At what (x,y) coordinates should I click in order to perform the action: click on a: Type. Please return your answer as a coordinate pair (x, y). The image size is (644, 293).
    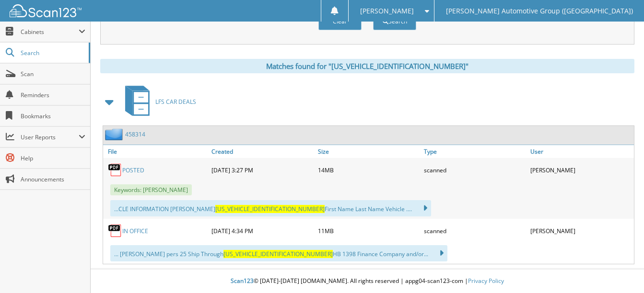
    Looking at the image, I should click on (474, 151).